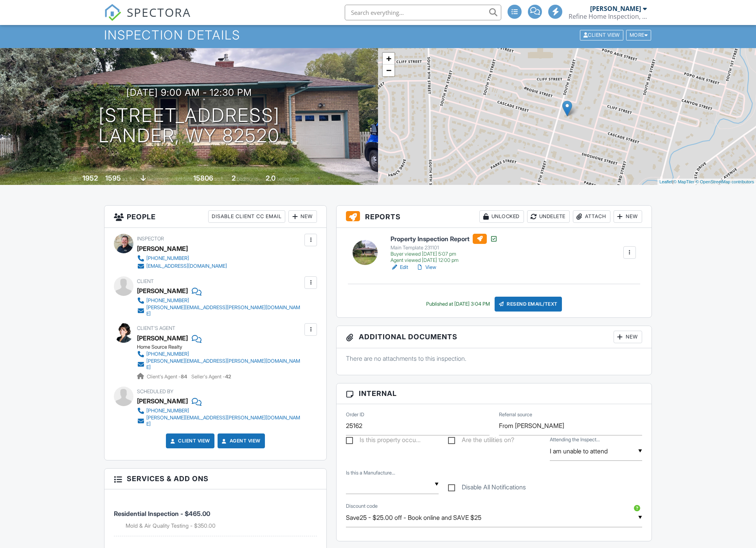  I want to click on div: Home Source Realty, so click(223, 347).